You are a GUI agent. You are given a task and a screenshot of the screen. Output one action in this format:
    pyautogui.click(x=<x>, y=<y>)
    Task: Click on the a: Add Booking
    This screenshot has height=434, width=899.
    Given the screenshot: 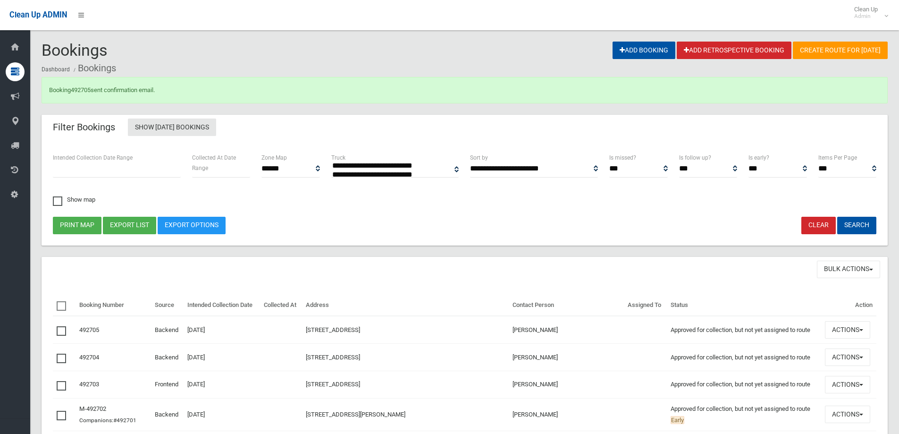 What is the action you would take?
    pyautogui.click(x=644, y=50)
    